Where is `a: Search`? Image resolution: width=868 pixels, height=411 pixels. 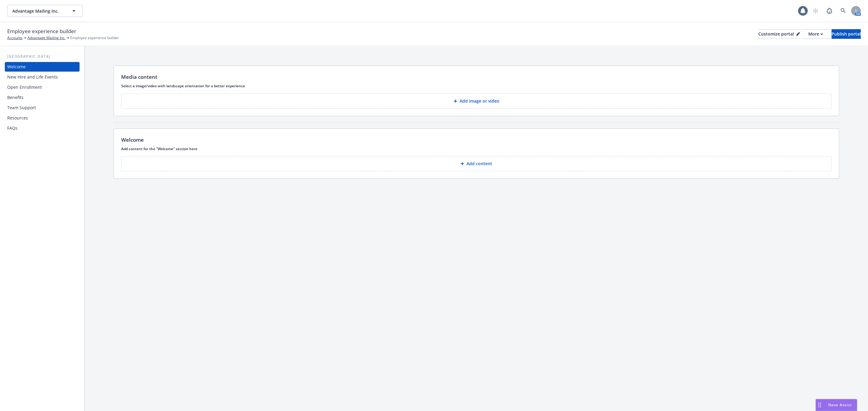
a: Search is located at coordinates (843, 11).